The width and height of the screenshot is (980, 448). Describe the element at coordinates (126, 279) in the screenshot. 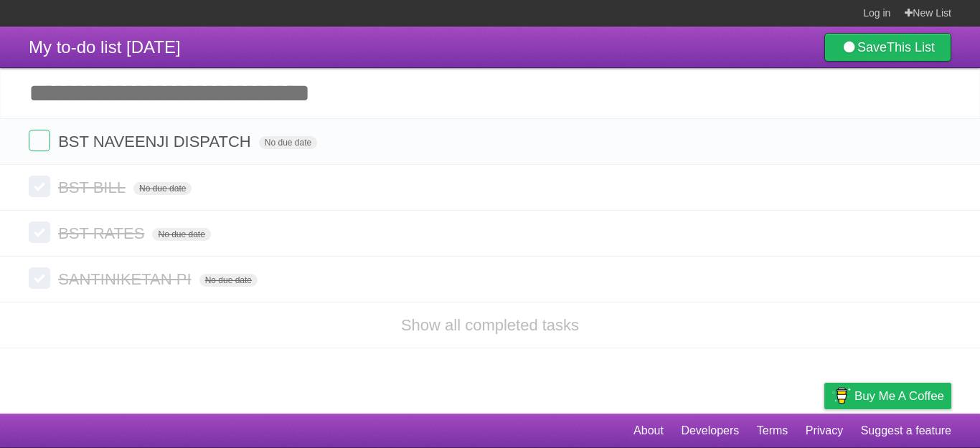

I see `span: SANTINIKETAN PI` at that location.